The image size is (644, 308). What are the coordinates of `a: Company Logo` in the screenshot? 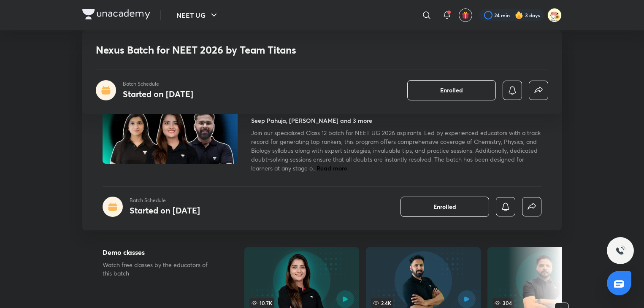 It's located at (116, 15).